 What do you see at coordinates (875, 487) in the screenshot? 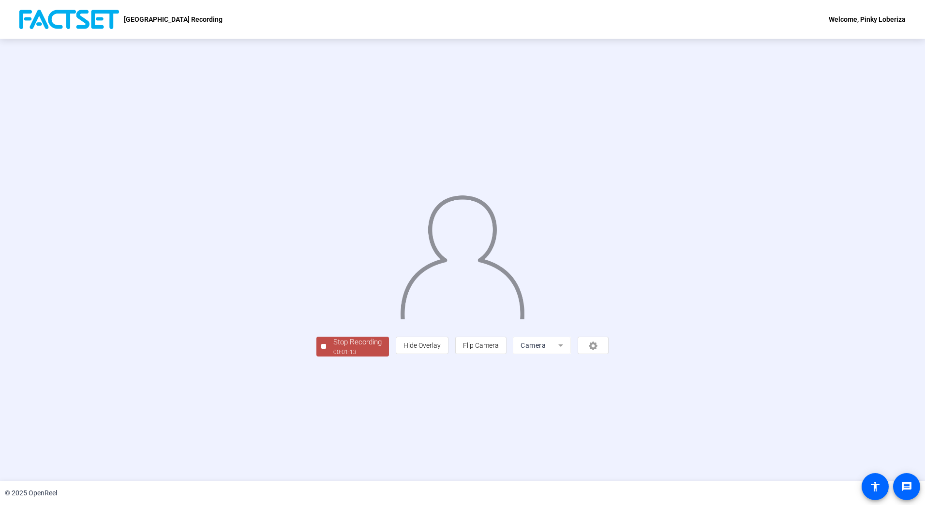
I see `mat-icon: accessibility` at bounding box center [875, 487].